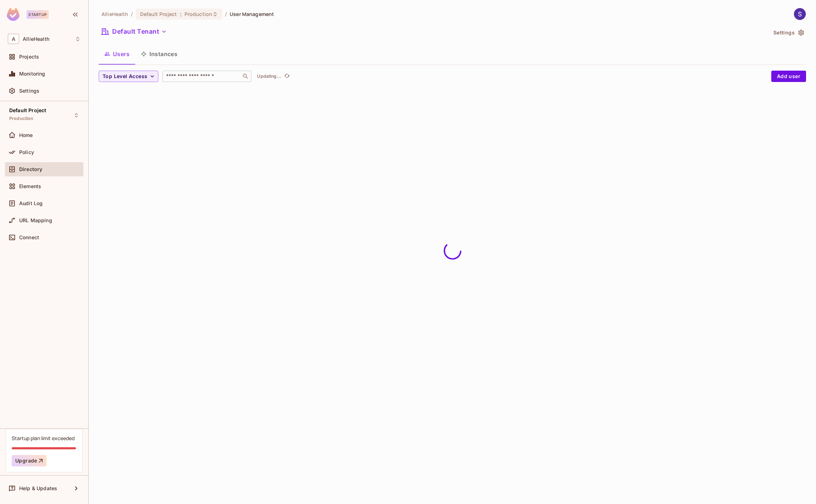 The width and height of the screenshot is (816, 504). I want to click on button: Add user, so click(789, 76).